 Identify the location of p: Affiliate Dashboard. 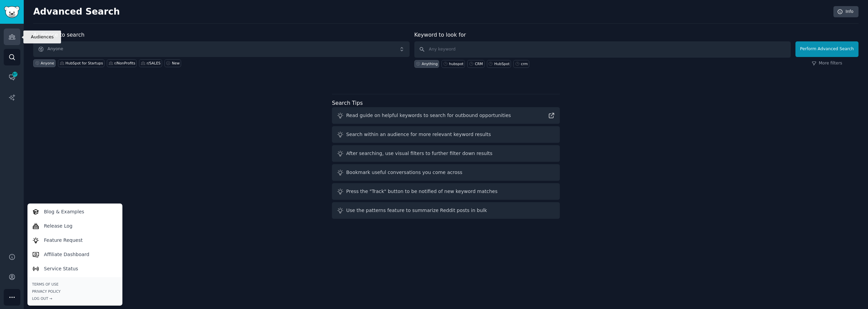
(66, 254).